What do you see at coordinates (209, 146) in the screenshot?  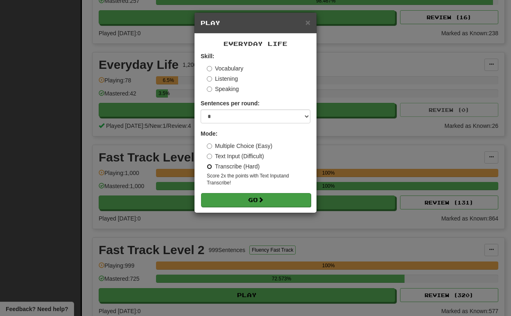 I see `input: Multiple Choice (Easy)` at bounding box center [209, 146].